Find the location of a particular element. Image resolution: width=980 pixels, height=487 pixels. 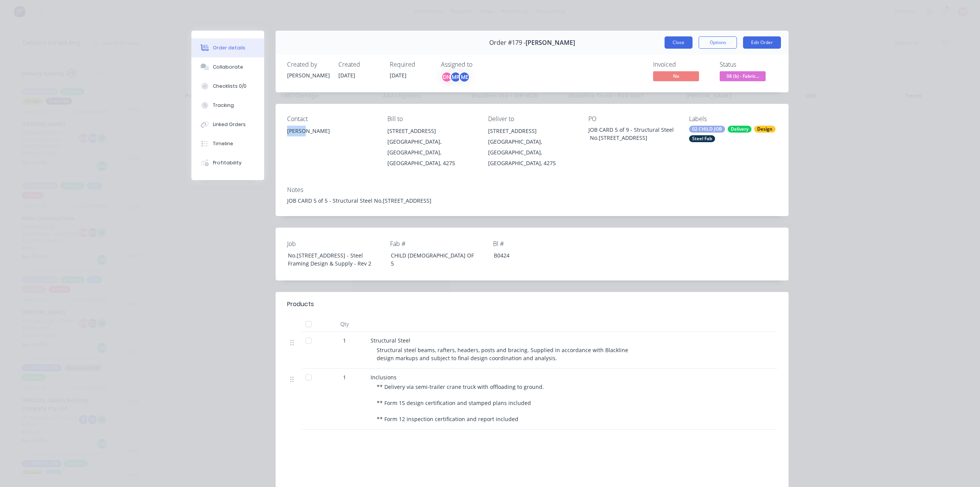

div: Notes is located at coordinates (532, 190).